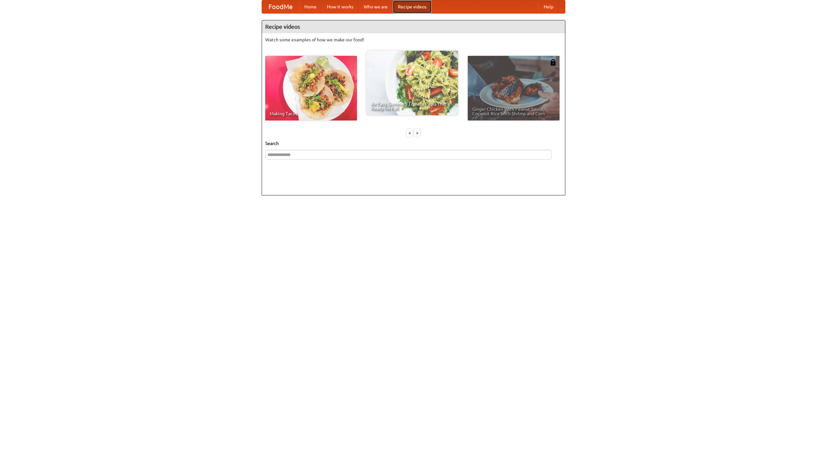 The height and width of the screenshot is (457, 827). What do you see at coordinates (376, 7) in the screenshot?
I see `a: Who we are` at bounding box center [376, 7].